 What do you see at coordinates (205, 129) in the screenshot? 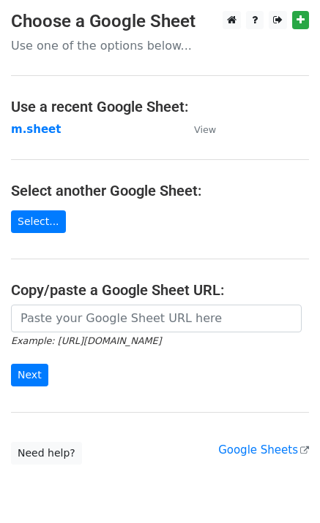
I see `small: View` at bounding box center [205, 129].